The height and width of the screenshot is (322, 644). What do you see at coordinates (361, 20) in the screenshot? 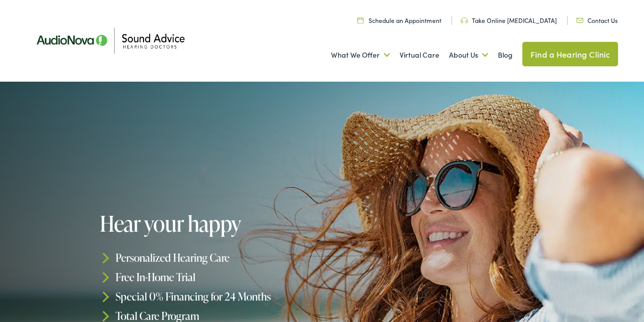
I see `img: Calendar icon in a unique green color, symbolizing scheduling or date-related features.` at bounding box center [361, 20].